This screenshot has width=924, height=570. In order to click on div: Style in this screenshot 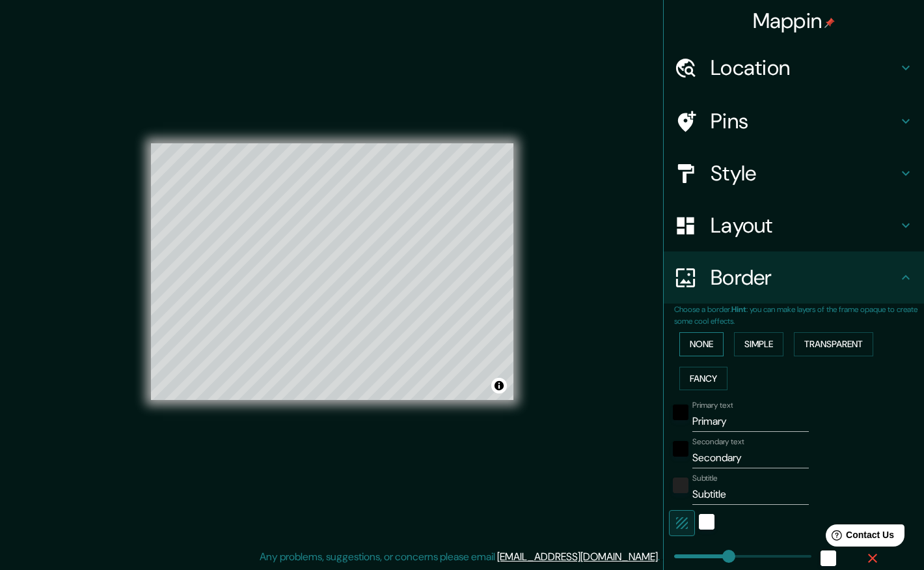, I will do `click(795, 173)`.